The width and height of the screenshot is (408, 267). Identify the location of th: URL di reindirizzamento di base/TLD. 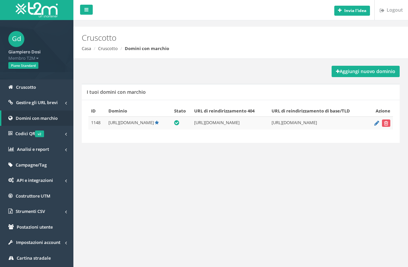
(318, 111).